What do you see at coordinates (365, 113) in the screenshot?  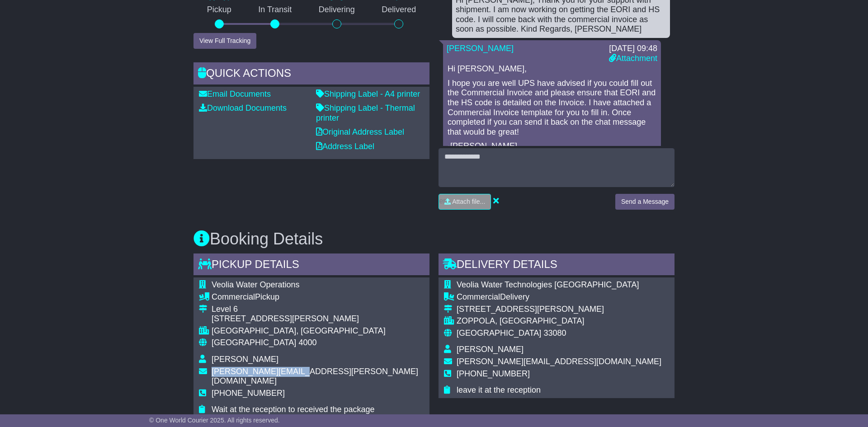 I see `a: Shipping Label - Thermal printer` at bounding box center [365, 113].